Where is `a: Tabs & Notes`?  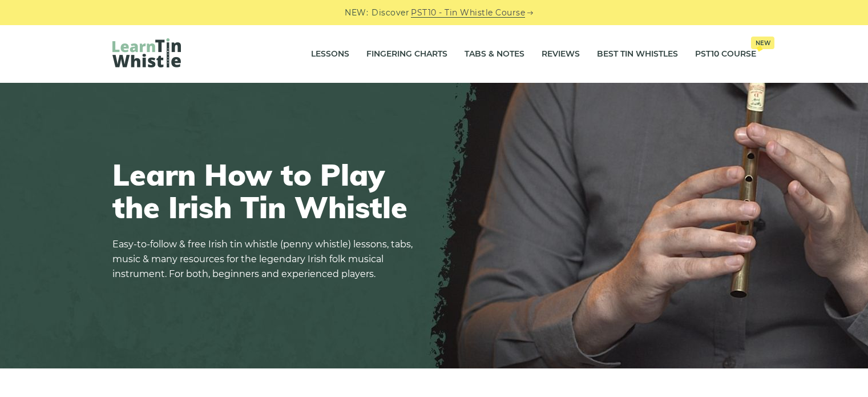
a: Tabs & Notes is located at coordinates (494, 54).